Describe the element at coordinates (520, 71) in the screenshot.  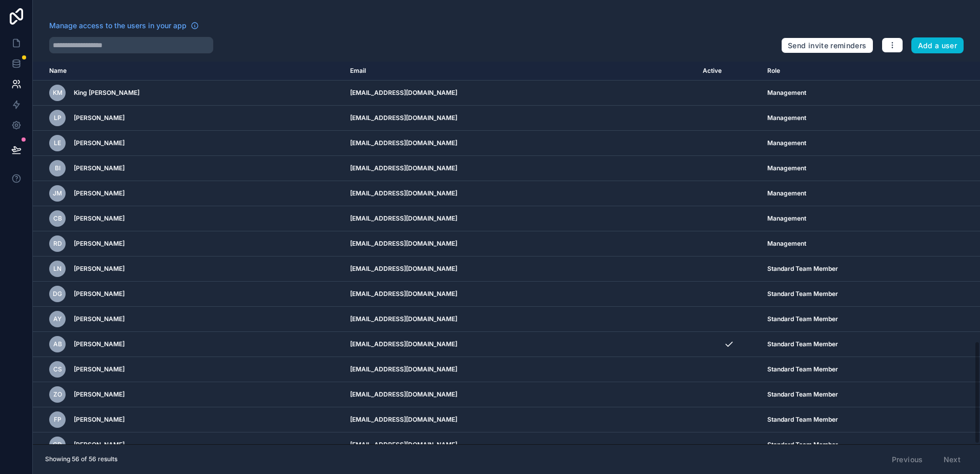
I see `th: Email` at that location.